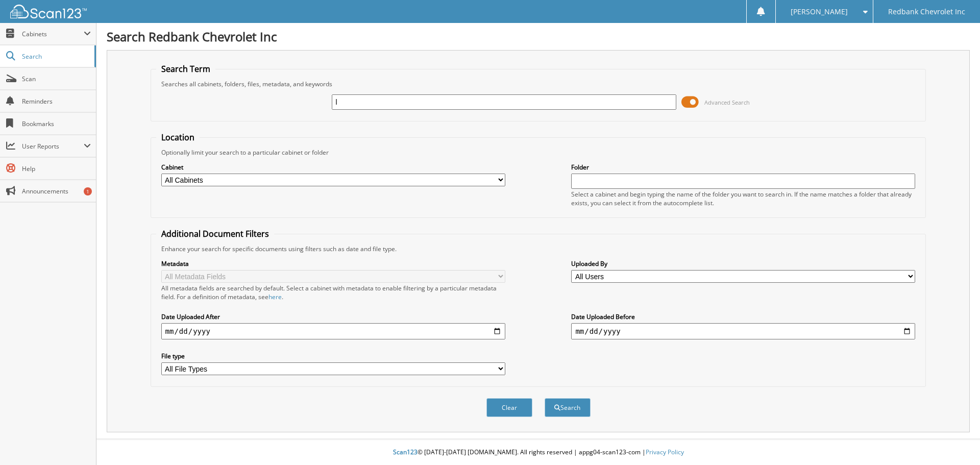  What do you see at coordinates (88, 191) in the screenshot?
I see `div: 1` at bounding box center [88, 191].